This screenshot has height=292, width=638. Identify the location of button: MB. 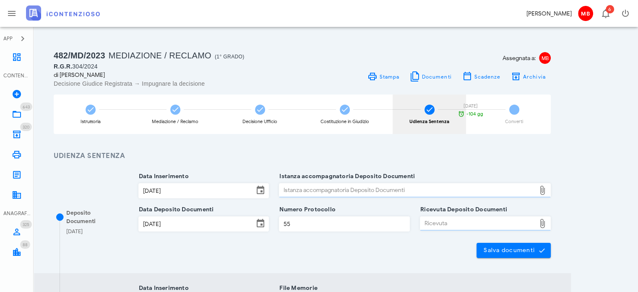
(585, 13).